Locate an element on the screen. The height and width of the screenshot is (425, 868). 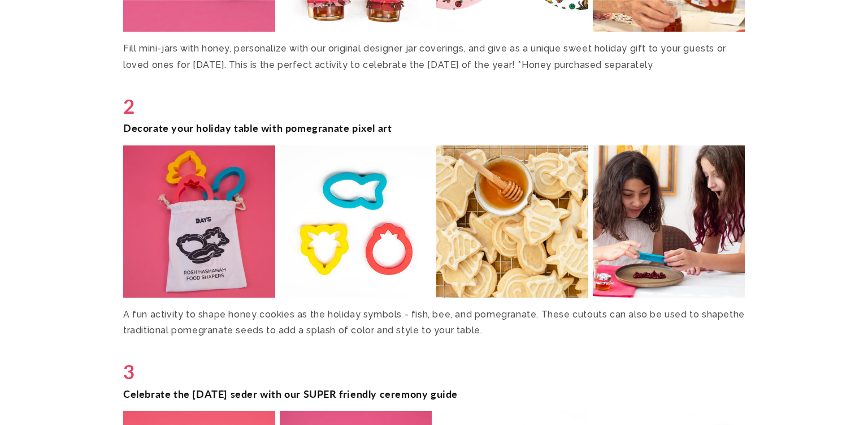
p: A fun activity to shape honey cookies as the holiday symbols - fish, bee, and pomegranate. These ... is located at coordinates (434, 323).